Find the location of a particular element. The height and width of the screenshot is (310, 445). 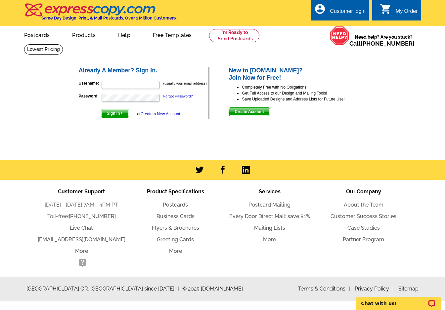

a: Partner Program is located at coordinates (363, 239).